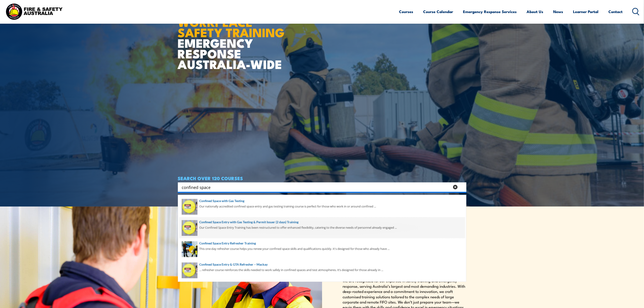 The height and width of the screenshot is (308, 644). Describe the element at coordinates (233, 37) in the screenshot. I see `h1: EMERGENCY RESPONSE AUSTRALIA-WIDE` at that location.